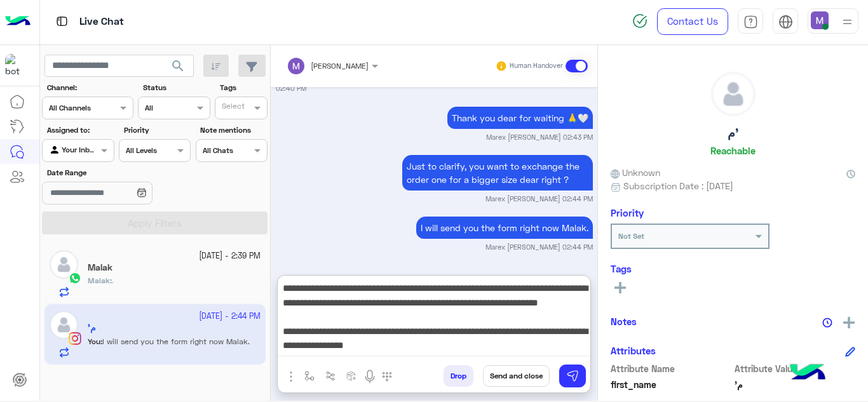 The image size is (868, 402). Describe the element at coordinates (232, 108) in the screenshot. I see `div: Select` at that location.